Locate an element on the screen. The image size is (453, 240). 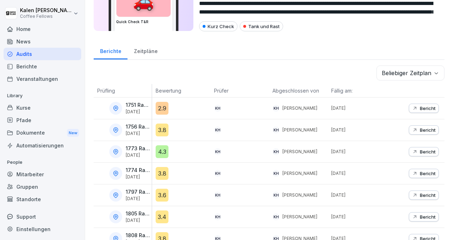
p: Library is located at coordinates (42, 96).